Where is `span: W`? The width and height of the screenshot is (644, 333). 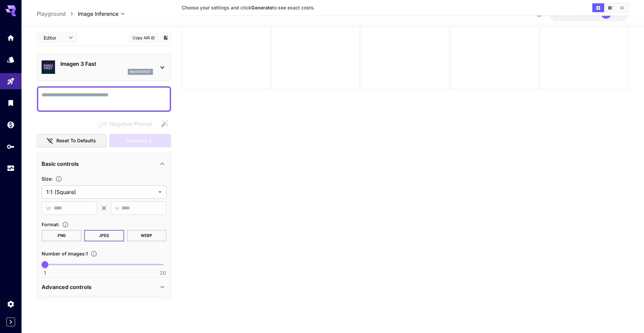
span: W is located at coordinates (48, 208).